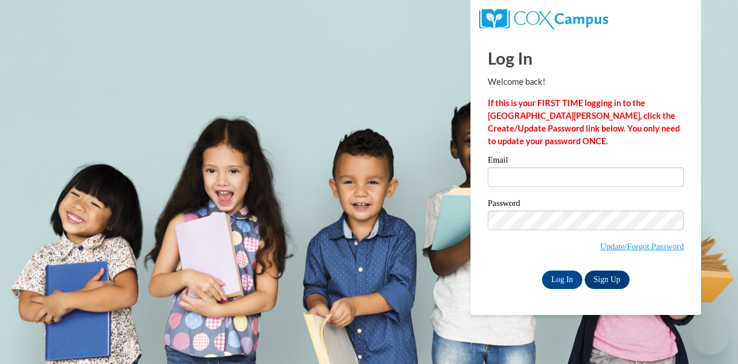  Describe the element at coordinates (562, 280) in the screenshot. I see `input: Log In` at that location.